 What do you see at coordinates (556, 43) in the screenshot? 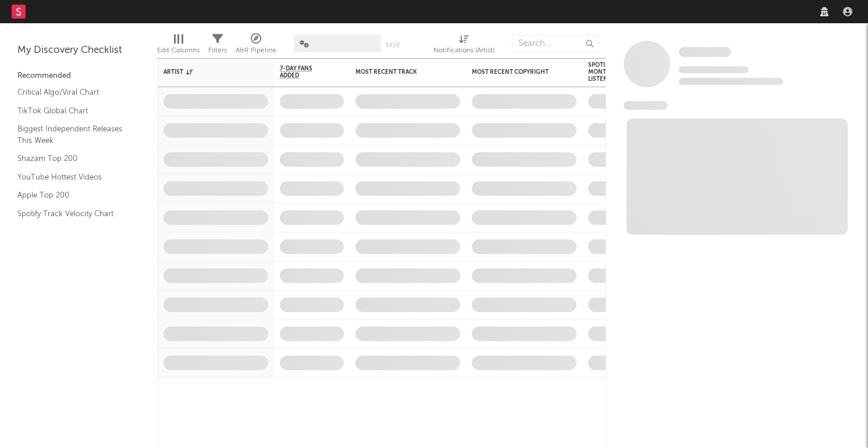
I see `input: Search...` at bounding box center [556, 43].